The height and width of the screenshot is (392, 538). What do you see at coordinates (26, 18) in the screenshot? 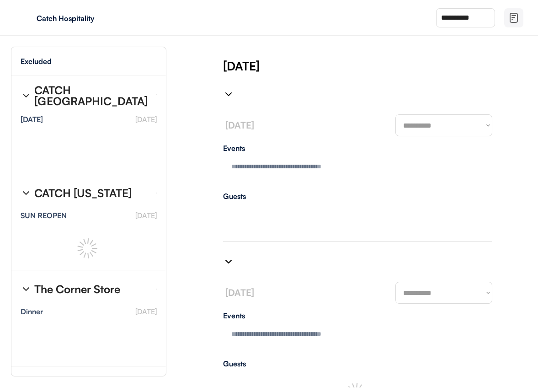
I see `img: yH5BAEAAAAALAAAAAABAAEAAAIBRAA7` at bounding box center [26, 18].